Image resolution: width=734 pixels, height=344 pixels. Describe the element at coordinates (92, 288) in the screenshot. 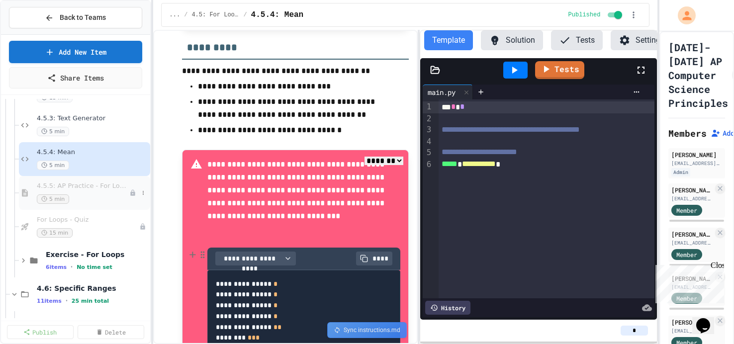

I see `span: 4.6: Specific Ranges` at that location.